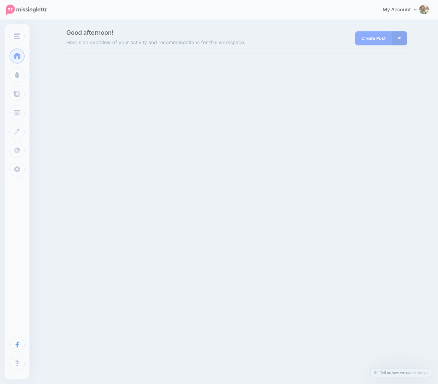  What do you see at coordinates (374, 38) in the screenshot?
I see `a: Create Post` at bounding box center [374, 38].